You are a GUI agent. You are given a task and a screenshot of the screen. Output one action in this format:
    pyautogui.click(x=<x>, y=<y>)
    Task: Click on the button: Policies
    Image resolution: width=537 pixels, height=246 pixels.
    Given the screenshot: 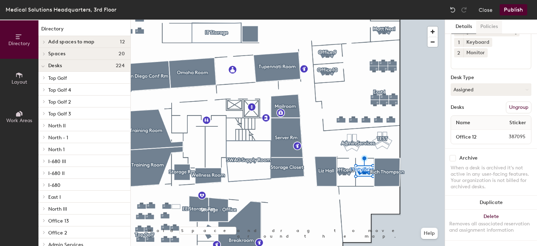 What is the action you would take?
    pyautogui.click(x=489, y=27)
    